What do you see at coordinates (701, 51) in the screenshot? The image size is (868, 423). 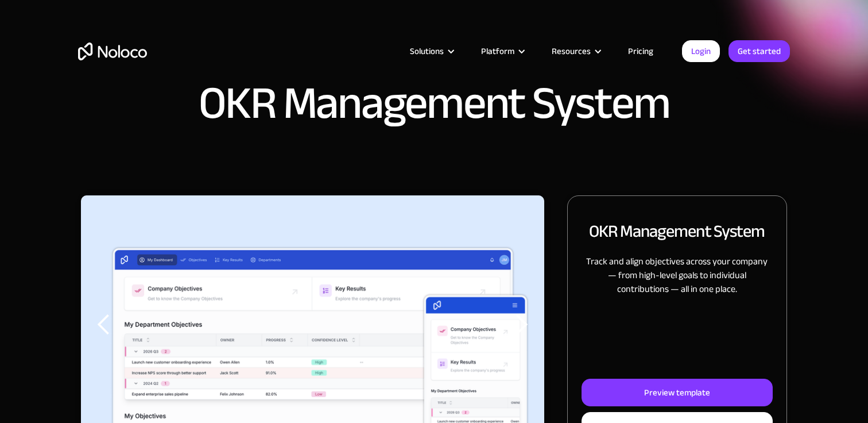 I see `a: Login` at bounding box center [701, 51].